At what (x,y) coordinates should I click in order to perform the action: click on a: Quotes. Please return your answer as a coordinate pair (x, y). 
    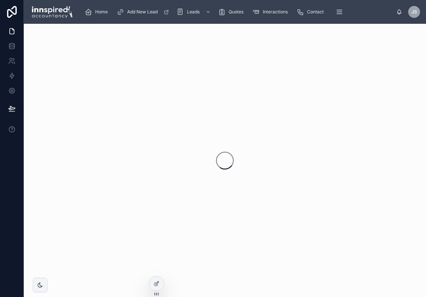
    Looking at the image, I should click on (232, 12).